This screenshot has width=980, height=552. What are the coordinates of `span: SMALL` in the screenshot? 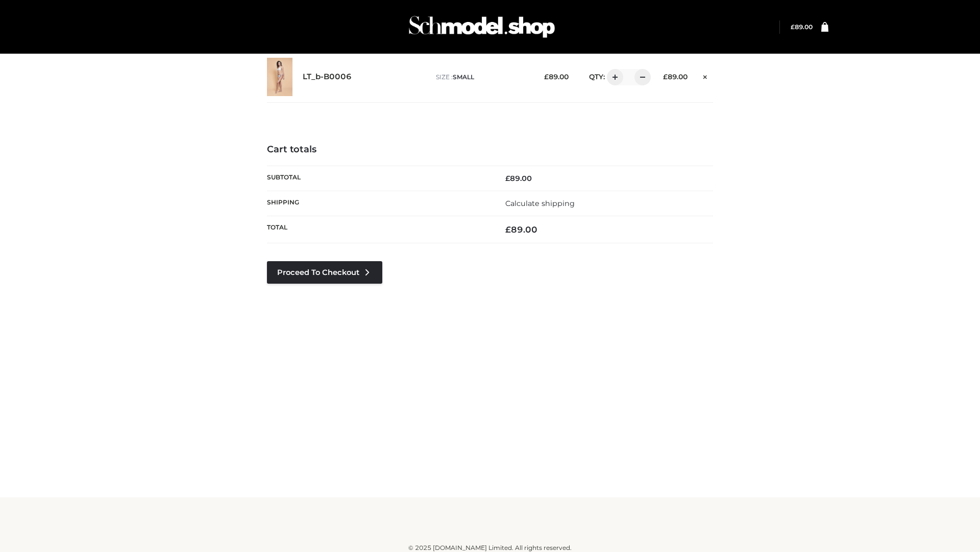 It's located at (463, 76).